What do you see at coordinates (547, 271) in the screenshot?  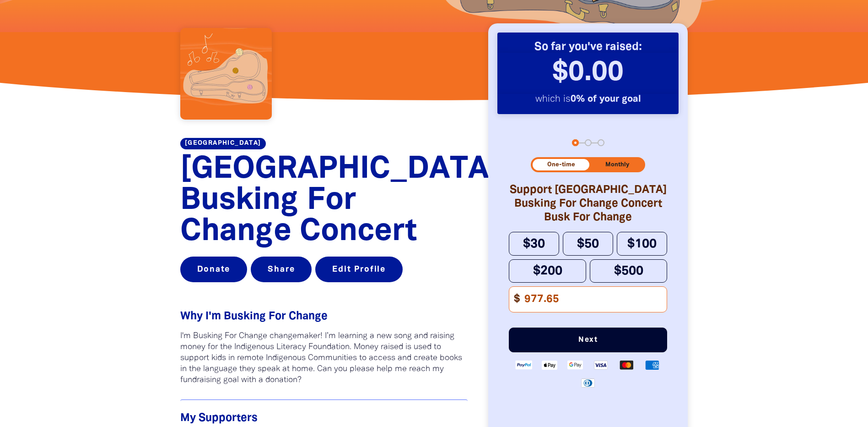 I see `button: $200` at bounding box center [547, 271].